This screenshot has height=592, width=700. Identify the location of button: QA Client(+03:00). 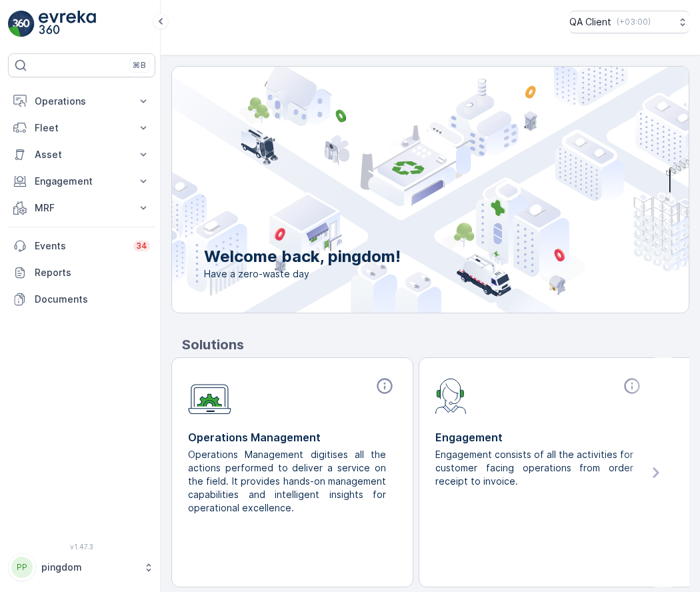
(629, 22).